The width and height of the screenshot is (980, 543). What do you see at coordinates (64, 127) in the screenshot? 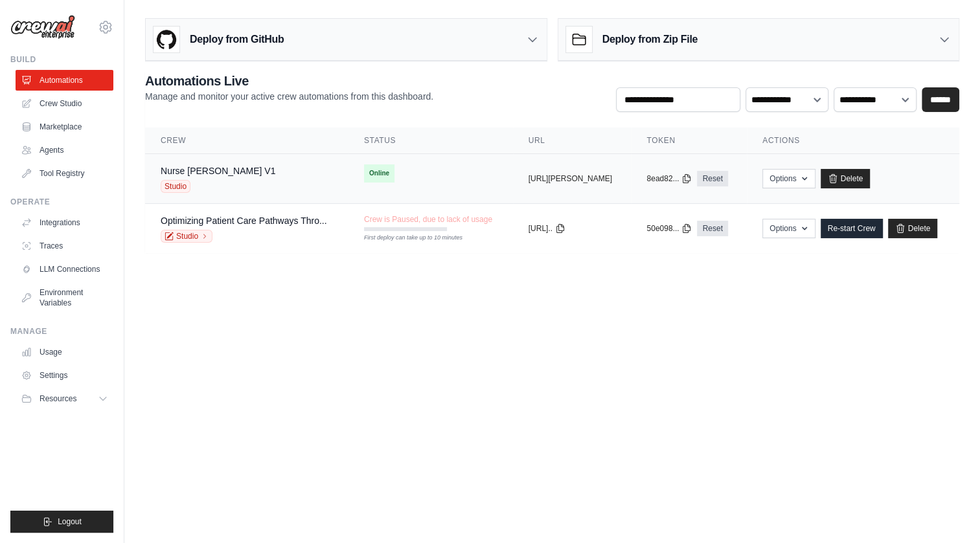
I see `a: Marketplace` at bounding box center [64, 127].